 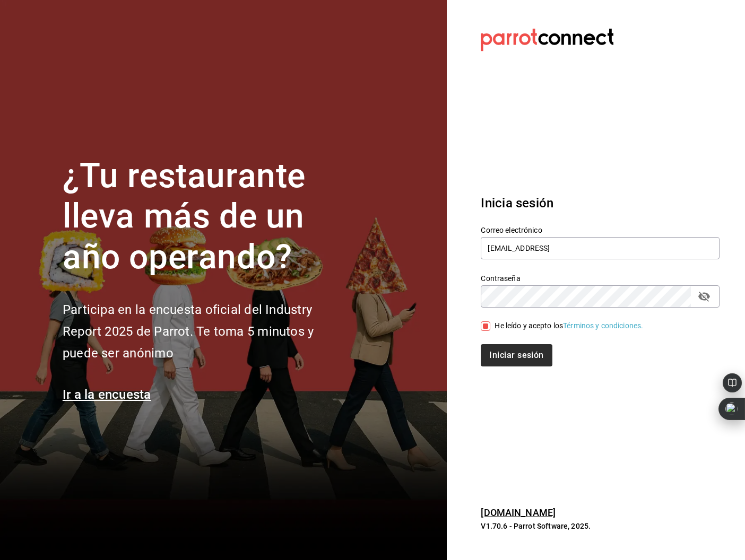 What do you see at coordinates (106, 395) in the screenshot?
I see `a: Ir a la encuesta` at bounding box center [106, 395].